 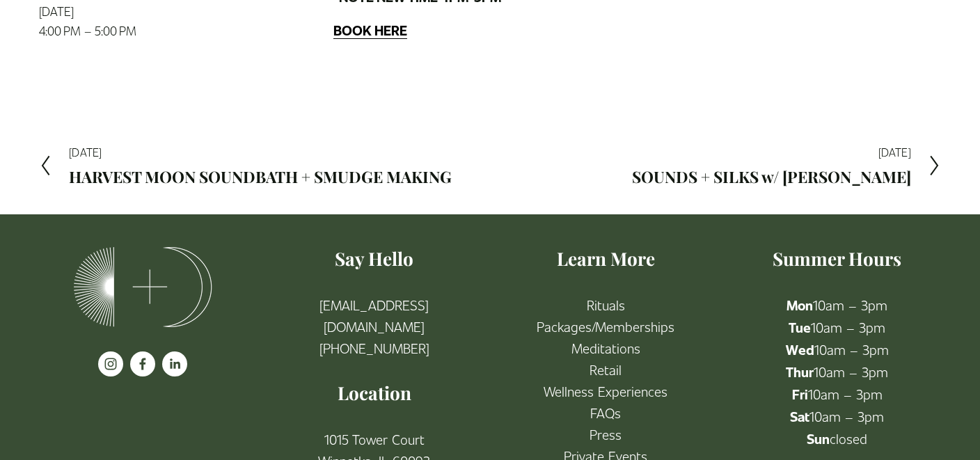 I want to click on strong: BOOK HERE, so click(x=371, y=30).